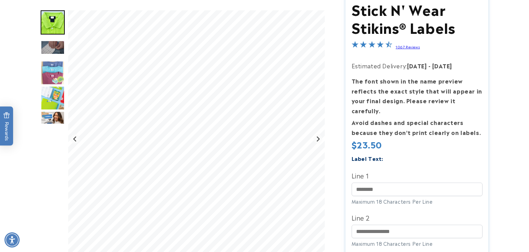 This screenshot has width=529, height=252. I want to click on div: Accessibility Menu, so click(12, 240).